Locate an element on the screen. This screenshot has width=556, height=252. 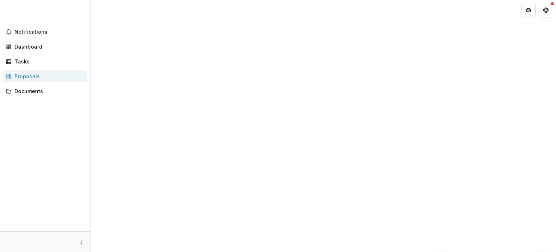
a: Tasks is located at coordinates (45, 61).